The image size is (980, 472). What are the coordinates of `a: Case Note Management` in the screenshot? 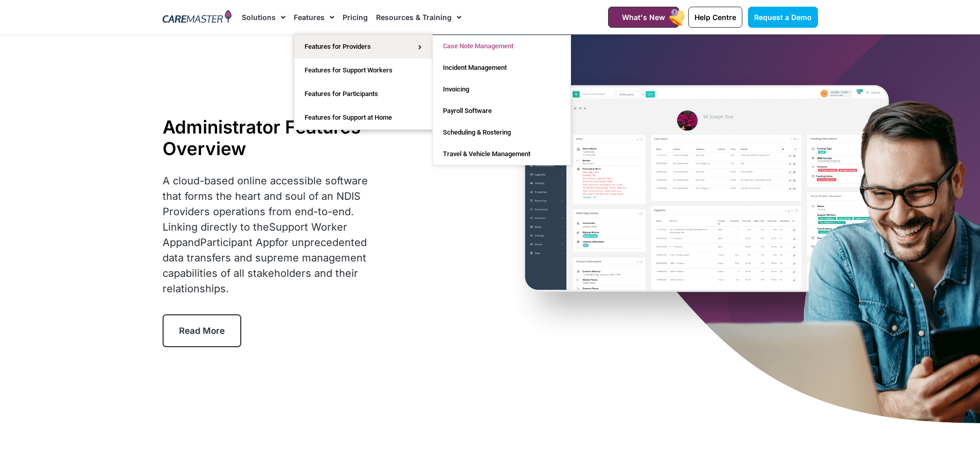 It's located at (502, 46).